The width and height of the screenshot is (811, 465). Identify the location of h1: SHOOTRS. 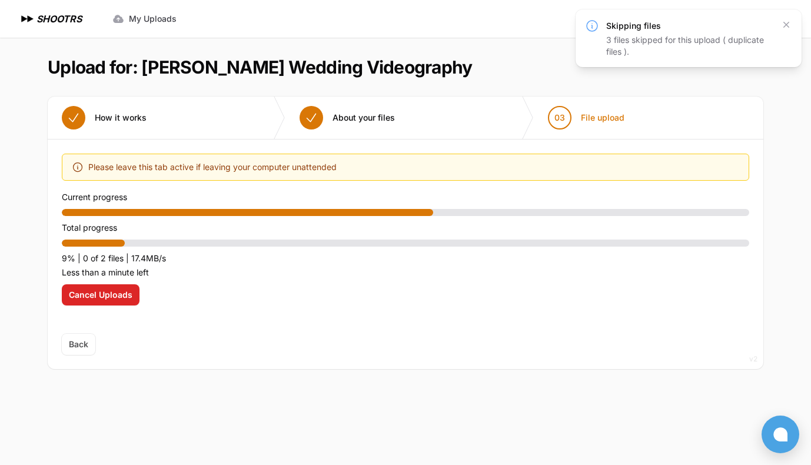
(59, 19).